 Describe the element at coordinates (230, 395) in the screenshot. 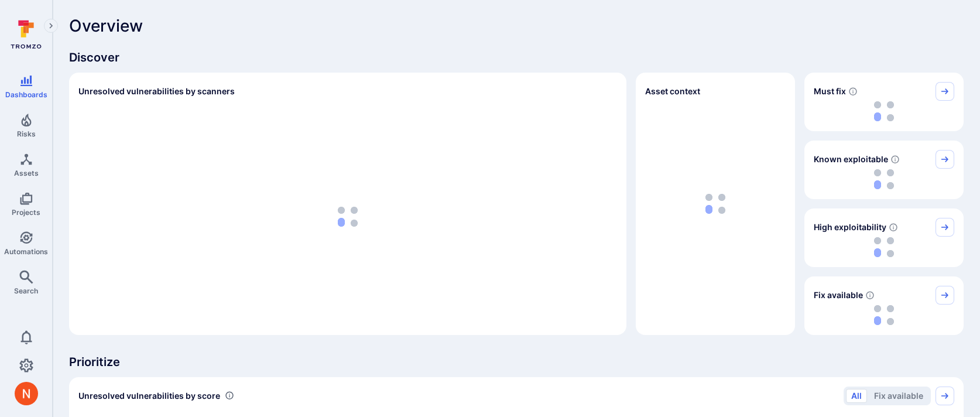

I see `div: Number of vulnerabilities in status 'Open' 'Triaged' and 'In process' grouped by score` at that location.